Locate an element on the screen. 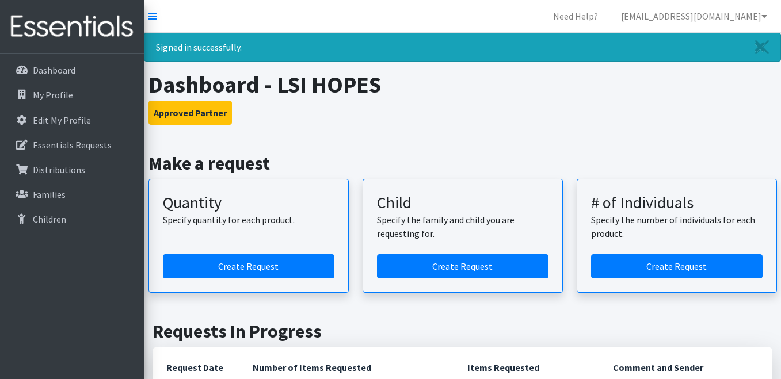  p: Dashboard is located at coordinates (54, 70).